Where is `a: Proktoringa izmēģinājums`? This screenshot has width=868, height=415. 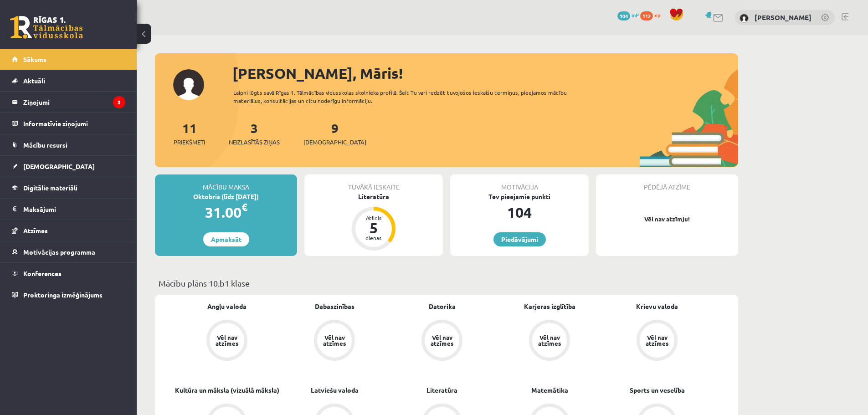
a: Proktoringa izmēģinājums is located at coordinates (68, 295).